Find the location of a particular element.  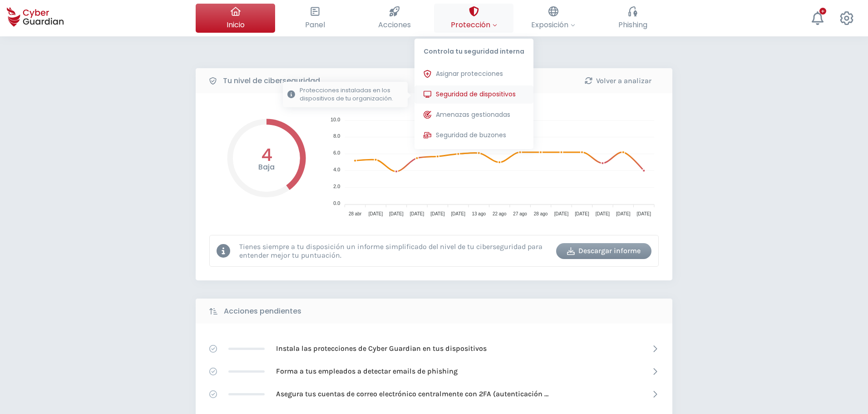

tspan: 2.0 is located at coordinates (336, 186).